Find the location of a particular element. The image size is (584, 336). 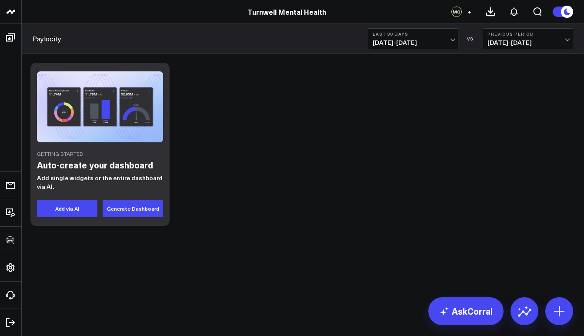

p: Add single widgets or the entire dashboard via AI. is located at coordinates (100, 182).